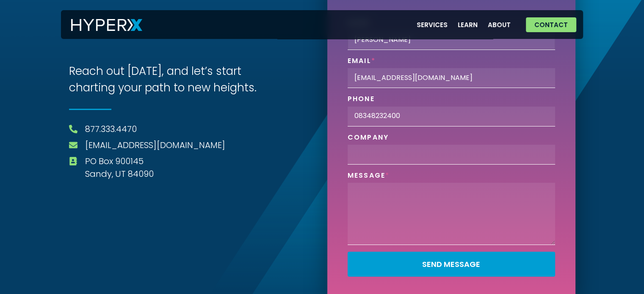 Image resolution: width=644 pixels, height=294 pixels. What do you see at coordinates (362, 62) in the screenshot?
I see `label: Email` at bounding box center [362, 62].